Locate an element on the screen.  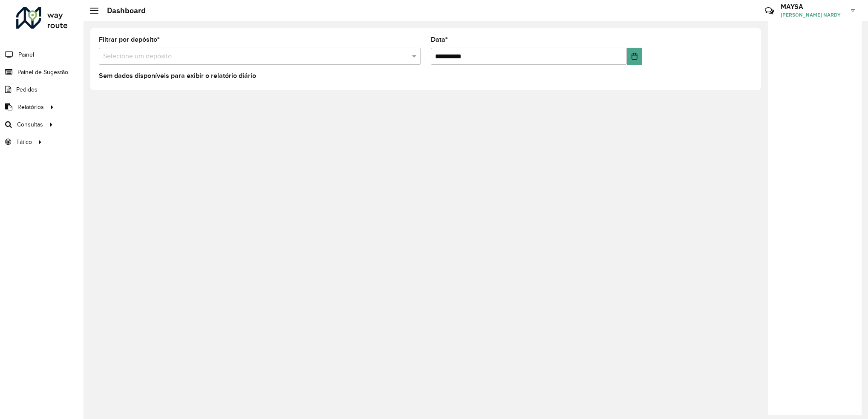
label: Filtrar por depósito is located at coordinates (129, 40).